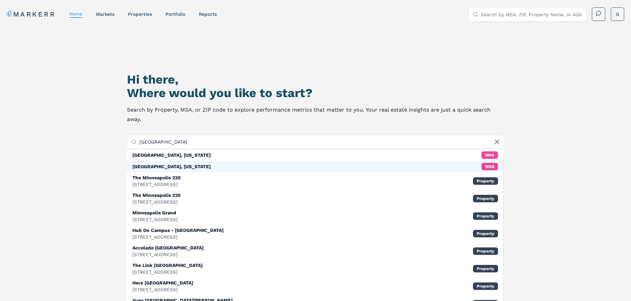  I want to click on div: Property: The Link Minneapolis Tower, so click(315, 269).